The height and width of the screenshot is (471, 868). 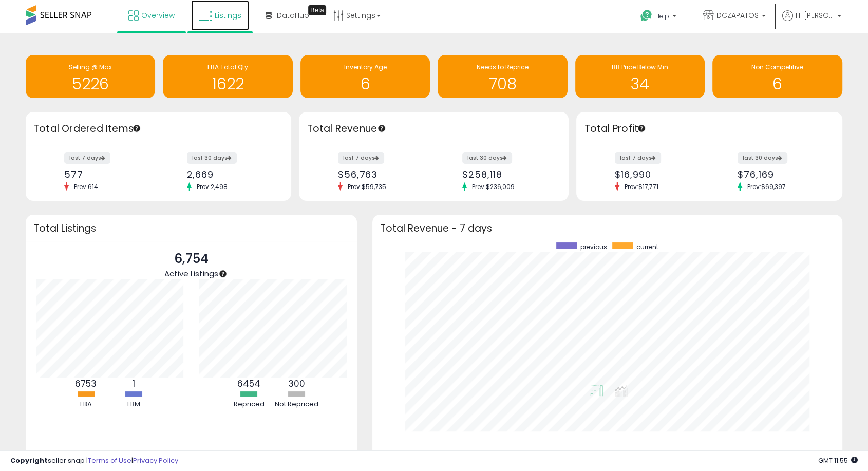 I want to click on span: DataHub, so click(x=293, y=16).